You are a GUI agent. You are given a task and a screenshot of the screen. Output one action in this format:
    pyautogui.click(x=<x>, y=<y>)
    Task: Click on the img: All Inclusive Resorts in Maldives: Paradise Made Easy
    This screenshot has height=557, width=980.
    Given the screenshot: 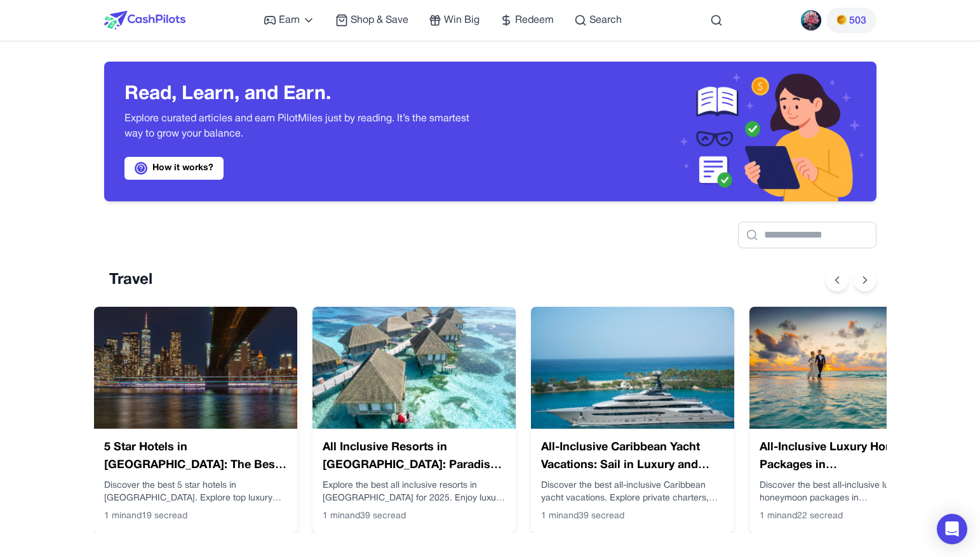 What is the action you would take?
    pyautogui.click(x=414, y=368)
    